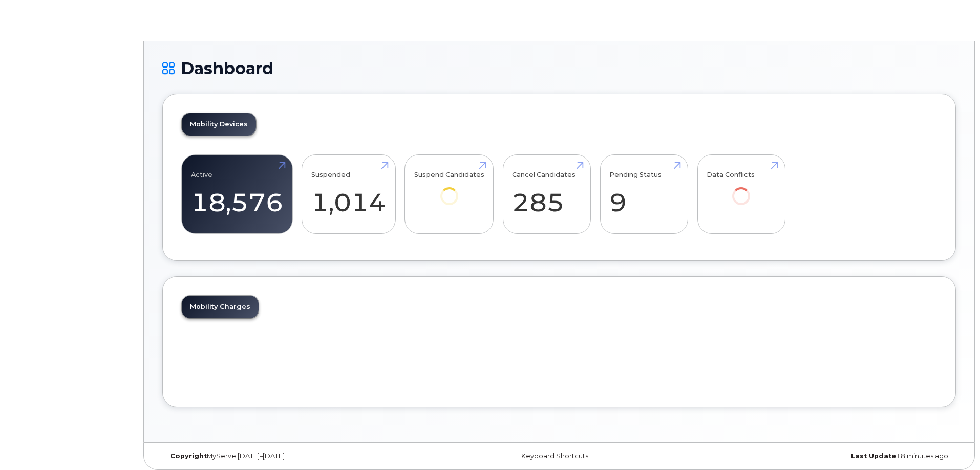 The height and width of the screenshot is (470, 980). I want to click on a: Mobility Devices, so click(218, 124).